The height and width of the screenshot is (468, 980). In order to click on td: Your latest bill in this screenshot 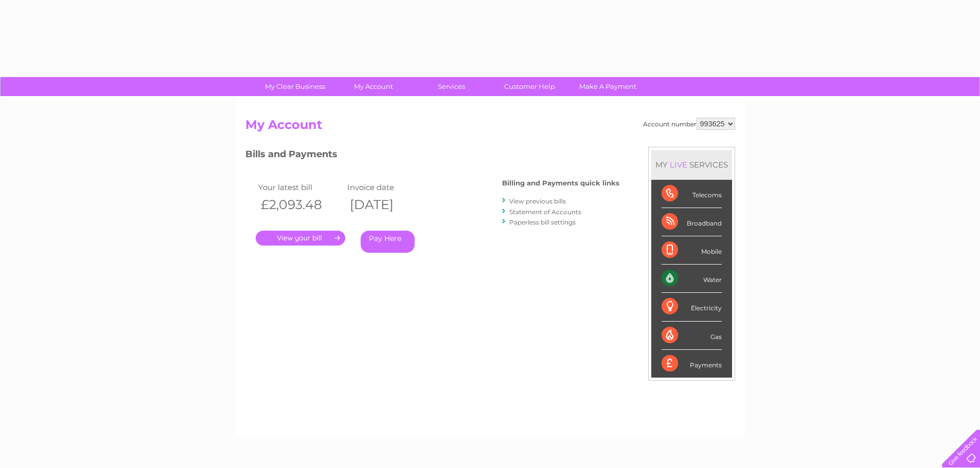, I will do `click(301, 188)`.